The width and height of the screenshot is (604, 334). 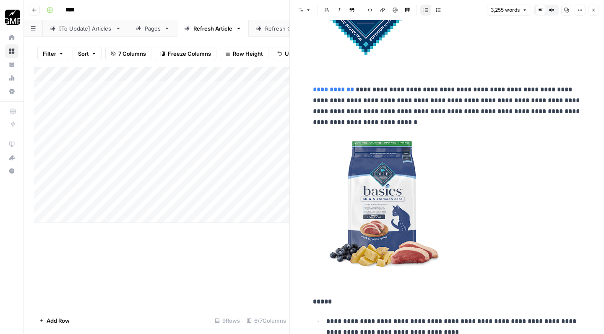 I want to click on button: What's new?, so click(x=12, y=158).